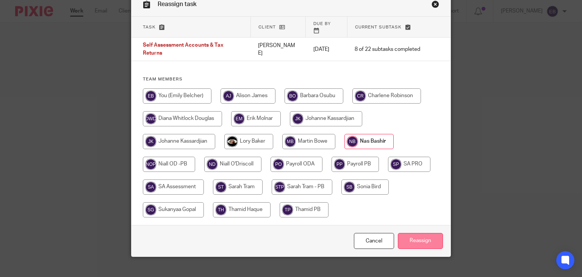 The height and width of the screenshot is (277, 582). What do you see at coordinates (177, 4) in the screenshot?
I see `span: Reassign task` at bounding box center [177, 4].